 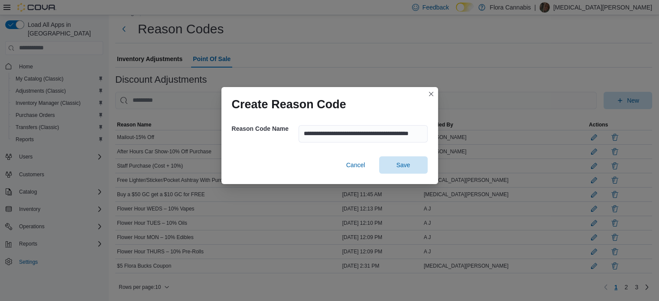 What do you see at coordinates (431, 94) in the screenshot?
I see `button: Closes this modal window` at bounding box center [431, 94].